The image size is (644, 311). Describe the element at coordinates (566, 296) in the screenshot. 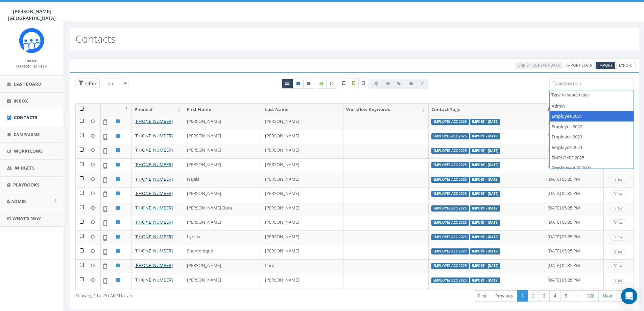

I see `a: 5` at that location.